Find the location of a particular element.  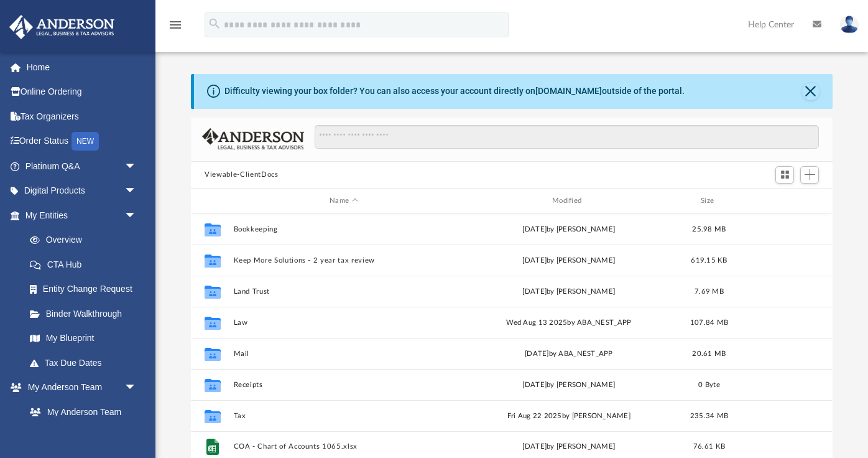

a: CTA Hub is located at coordinates (86, 264).